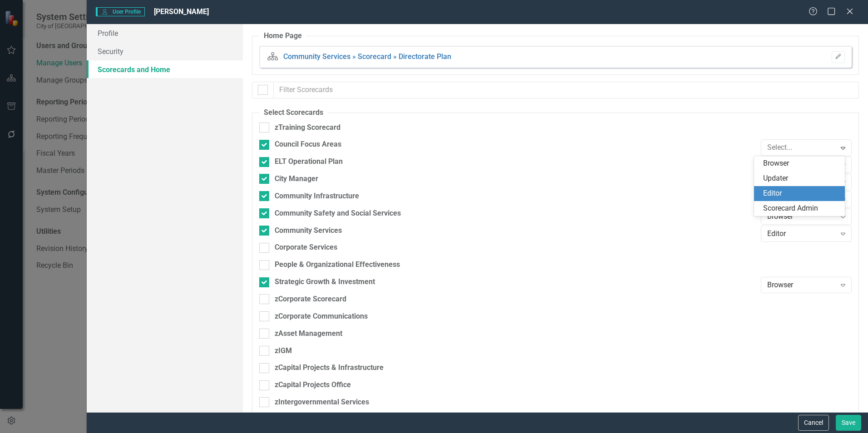 The height and width of the screenshot is (433, 868). Describe the element at coordinates (283, 36) in the screenshot. I see `legend: Home Page` at that location.